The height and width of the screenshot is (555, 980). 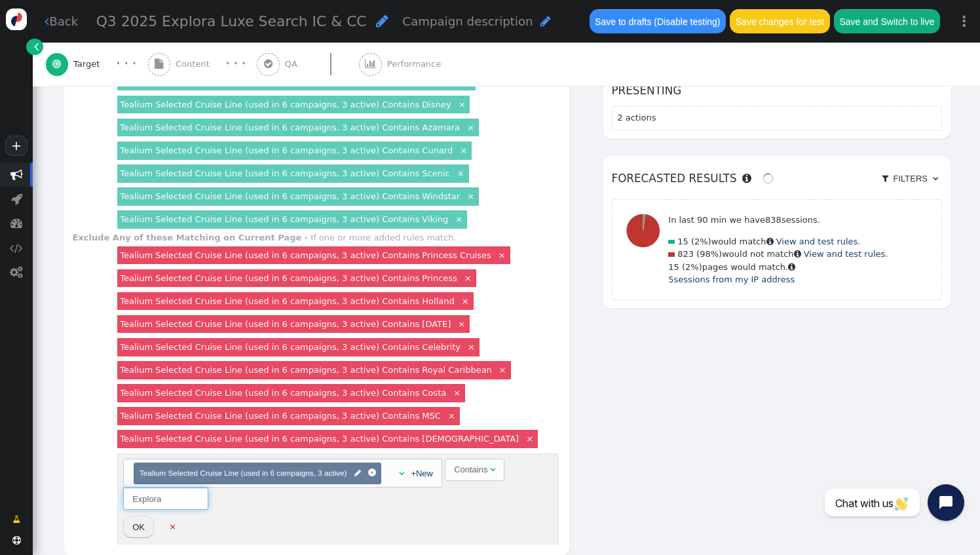 What do you see at coordinates (777, 179) in the screenshot?
I see `h6: Forecasted results` at bounding box center [777, 179].